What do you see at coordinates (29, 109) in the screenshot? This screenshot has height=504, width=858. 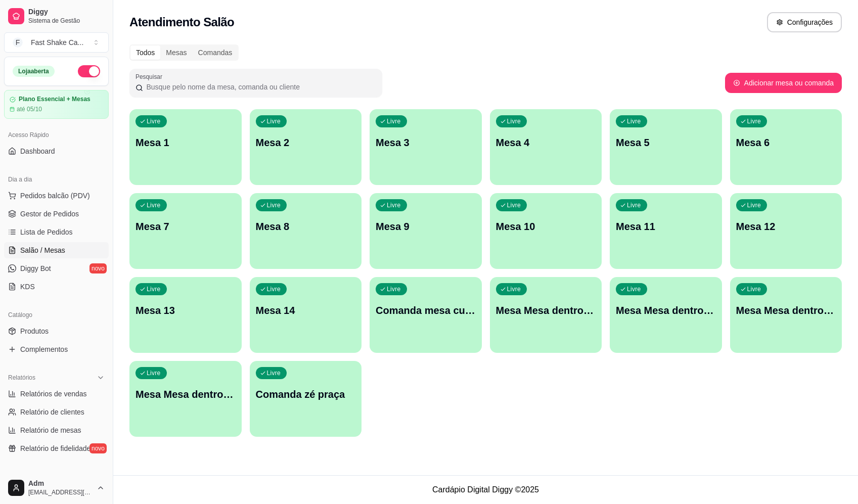 I see `article: até 05/10` at bounding box center [29, 109].